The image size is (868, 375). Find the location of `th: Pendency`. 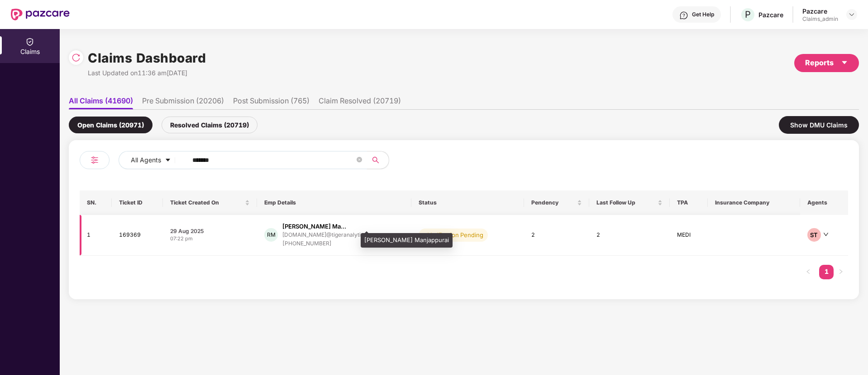

th: Pendency is located at coordinates (557, 202).